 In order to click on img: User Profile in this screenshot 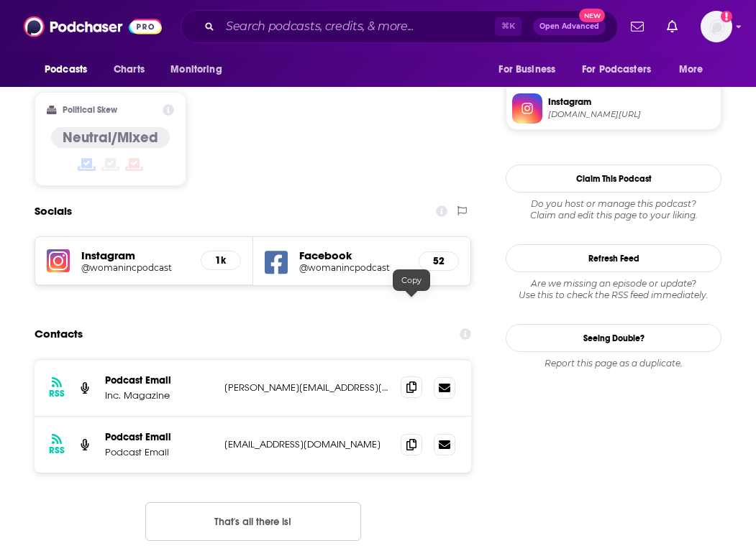, I will do `click(716, 27)`.